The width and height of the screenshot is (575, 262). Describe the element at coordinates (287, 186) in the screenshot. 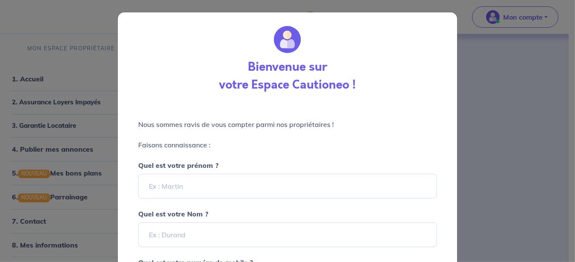

I see `input: Ex : Martin` at that location.